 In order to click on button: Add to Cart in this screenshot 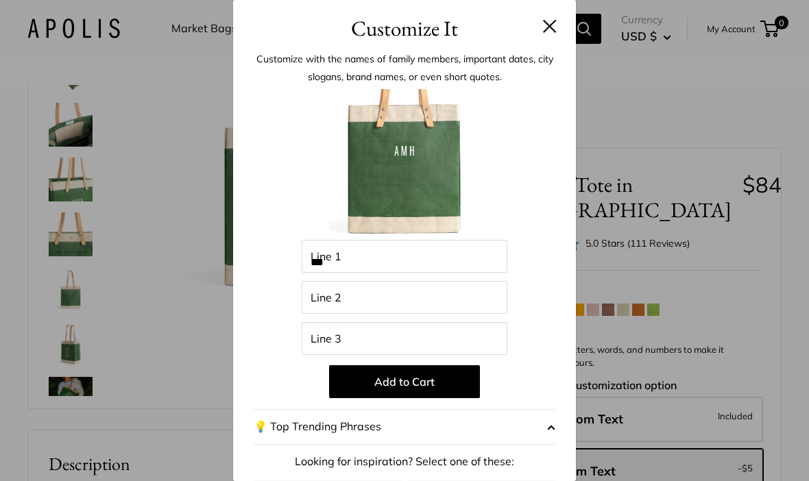, I will do `click(405, 382)`.